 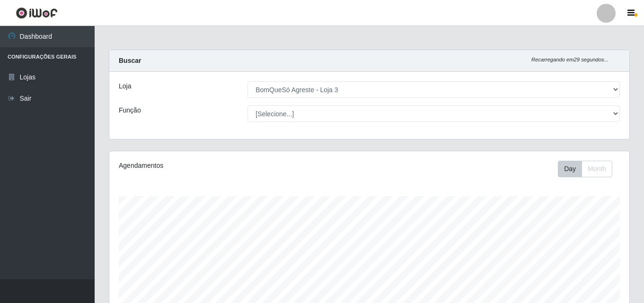 I want to click on label: Função, so click(x=129, y=110).